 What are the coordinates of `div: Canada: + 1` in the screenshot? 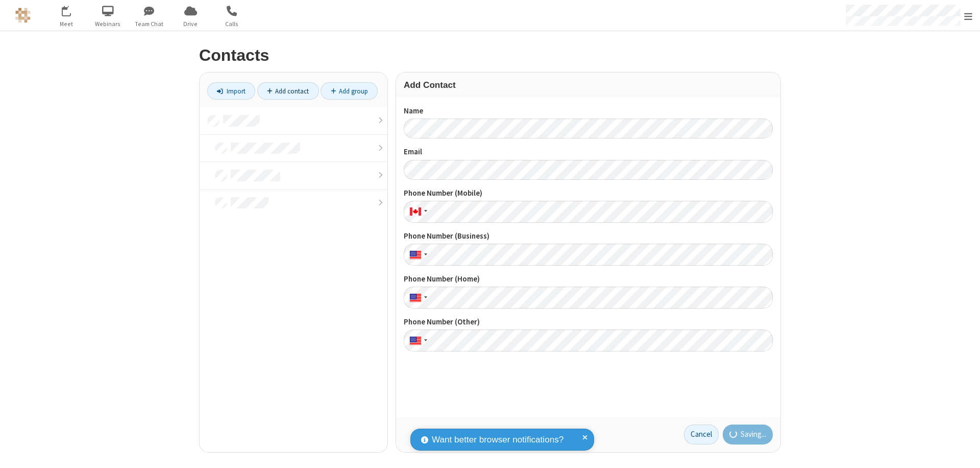 It's located at (417, 212).